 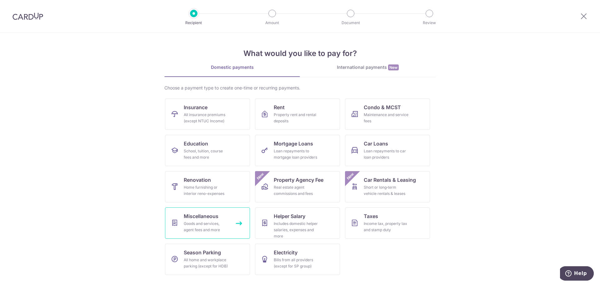 What do you see at coordinates (202, 252) in the screenshot?
I see `span: Season Parking` at bounding box center [202, 252].